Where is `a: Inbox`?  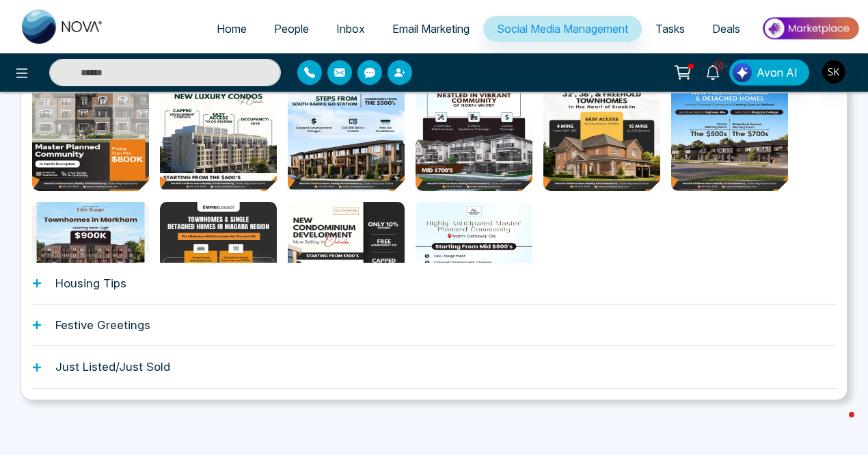 a: Inbox is located at coordinates (351, 29).